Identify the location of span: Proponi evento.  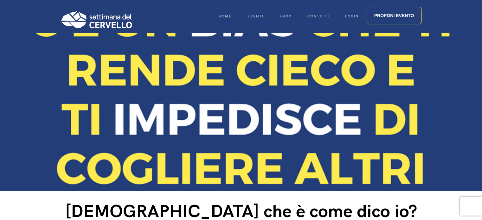
(394, 16).